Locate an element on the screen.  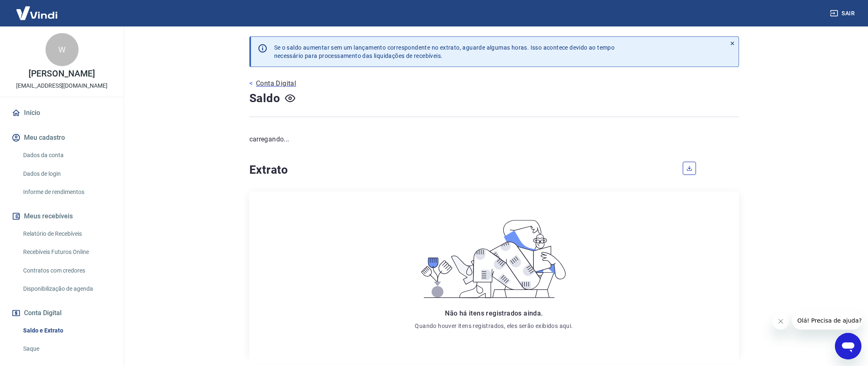
a: Disponibilização de agenda is located at coordinates (67, 289).